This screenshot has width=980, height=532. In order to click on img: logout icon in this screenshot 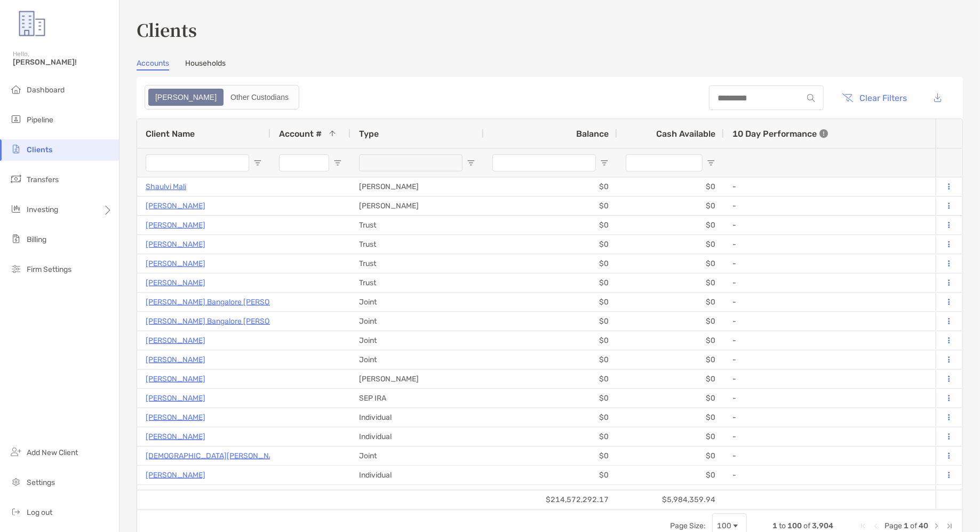, I will do `click(16, 511)`.